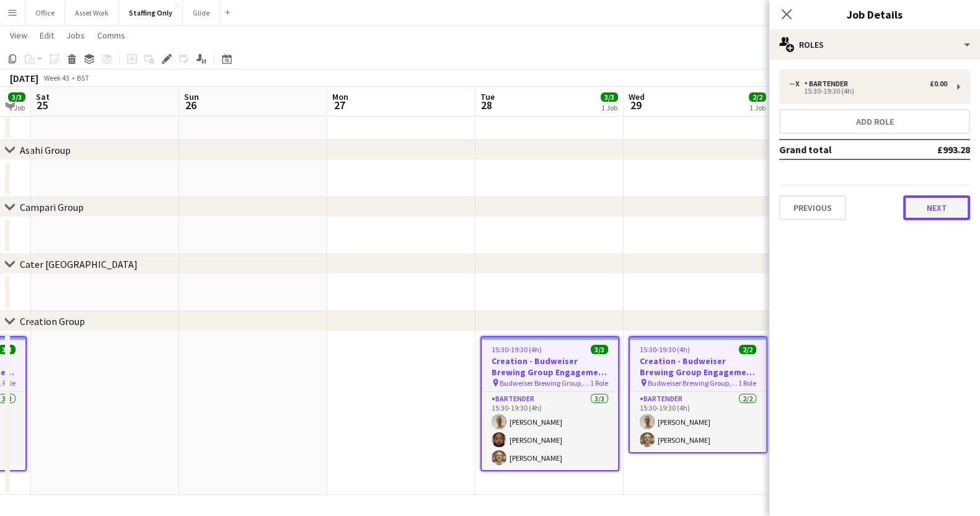  What do you see at coordinates (111, 36) in the screenshot?
I see `a: Comms` at bounding box center [111, 36].